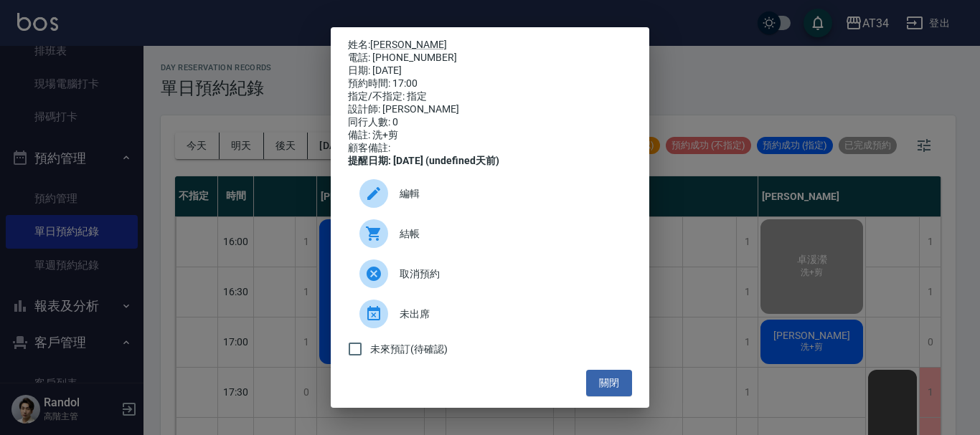  What do you see at coordinates (490, 234) in the screenshot?
I see `div: 結帳` at bounding box center [490, 234].